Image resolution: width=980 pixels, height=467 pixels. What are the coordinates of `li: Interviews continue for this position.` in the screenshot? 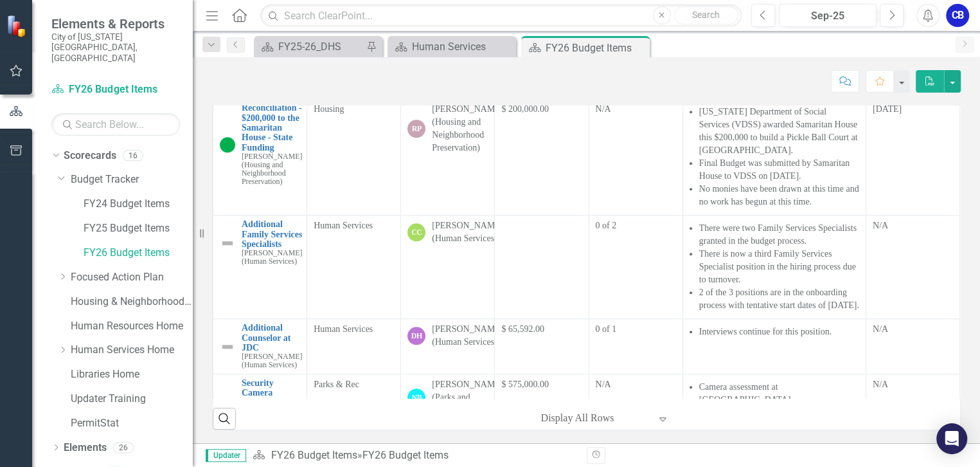 It's located at (779, 331).